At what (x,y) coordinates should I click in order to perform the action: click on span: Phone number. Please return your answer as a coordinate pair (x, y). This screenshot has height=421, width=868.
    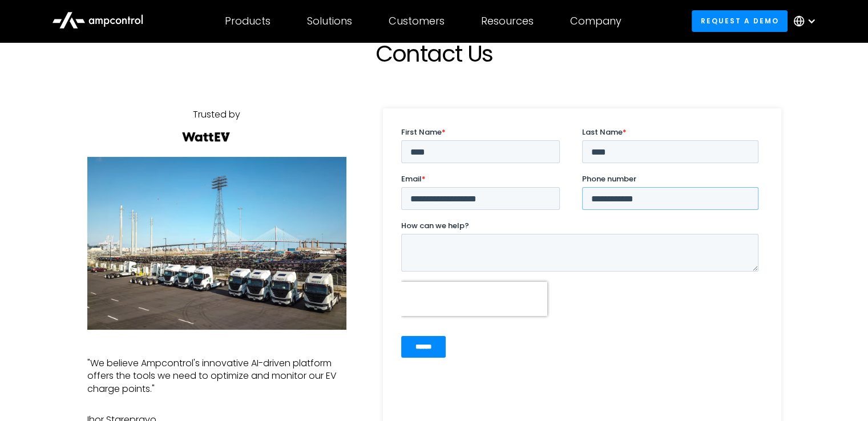
    Looking at the image, I should click on (208, 52).